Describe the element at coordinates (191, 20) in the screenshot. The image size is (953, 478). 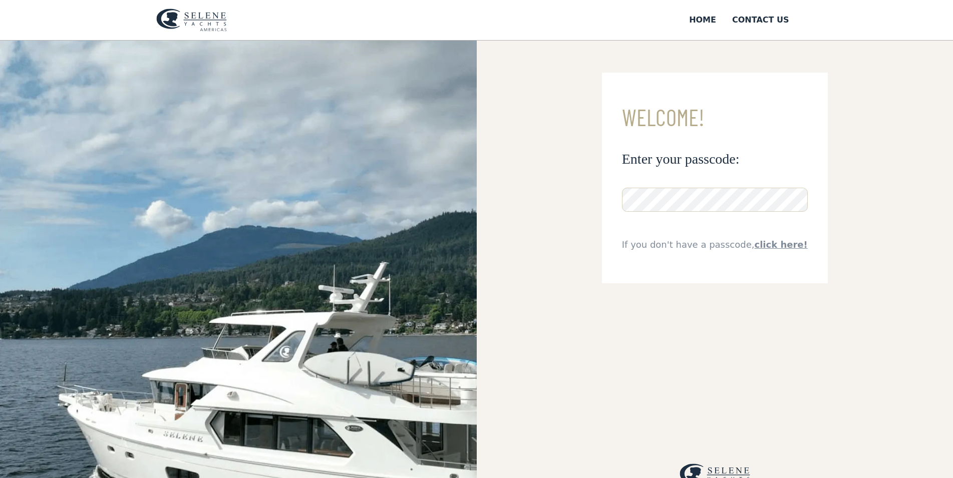
I see `img: logo` at that location.